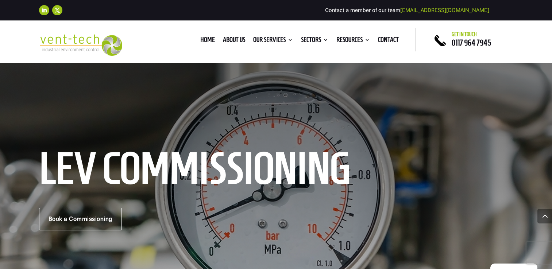  Describe the element at coordinates (388, 41) in the screenshot. I see `a: Contact` at that location.